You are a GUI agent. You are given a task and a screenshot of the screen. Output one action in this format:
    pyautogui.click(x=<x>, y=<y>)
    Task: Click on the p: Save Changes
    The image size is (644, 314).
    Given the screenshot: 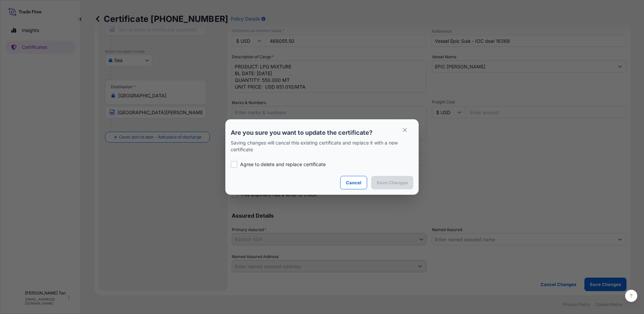 What is the action you would take?
    pyautogui.click(x=392, y=183)
    